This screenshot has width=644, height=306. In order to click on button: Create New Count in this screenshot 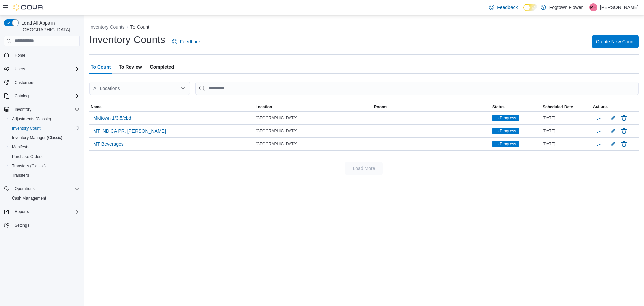, I will do `click(616, 42)`.